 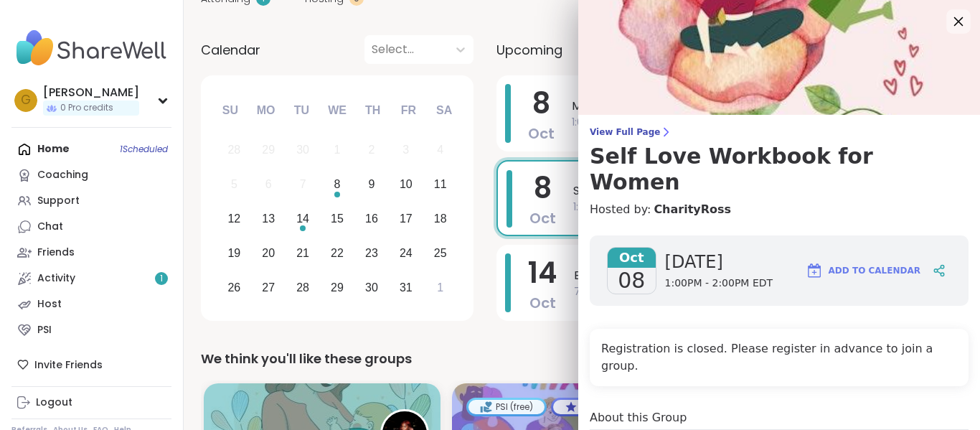 What do you see at coordinates (234, 150) in the screenshot?
I see `div: Not available Sunday, September 28th, 2025` at bounding box center [234, 150].